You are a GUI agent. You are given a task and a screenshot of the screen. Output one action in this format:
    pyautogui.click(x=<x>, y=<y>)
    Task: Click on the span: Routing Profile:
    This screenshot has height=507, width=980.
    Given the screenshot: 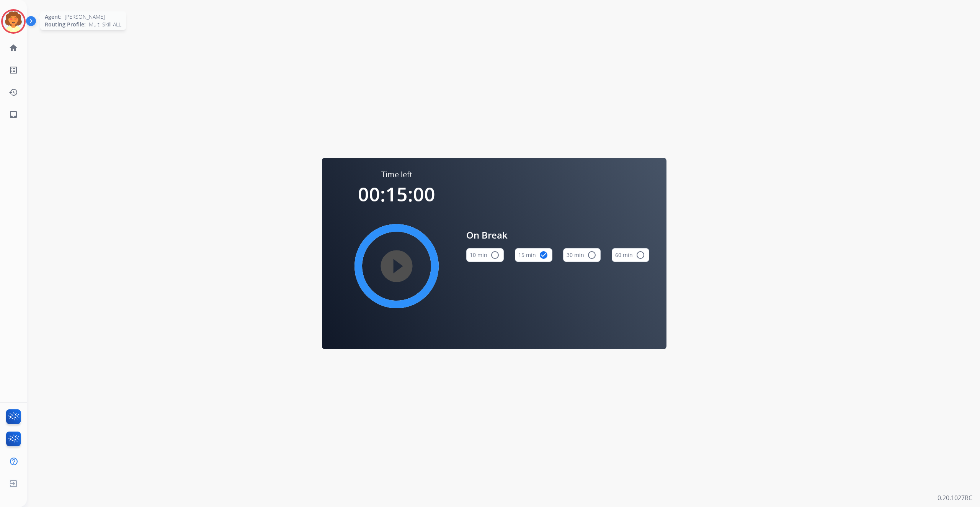 What is the action you would take?
    pyautogui.click(x=65, y=24)
    